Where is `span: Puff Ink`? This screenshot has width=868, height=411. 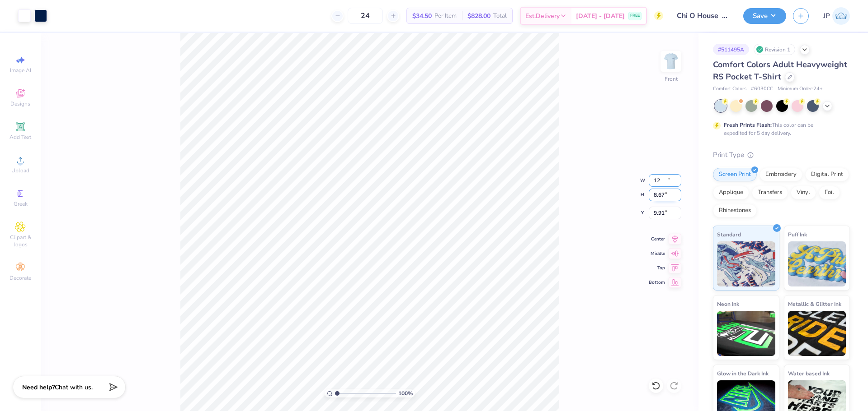 span: Puff Ink is located at coordinates (797, 234).